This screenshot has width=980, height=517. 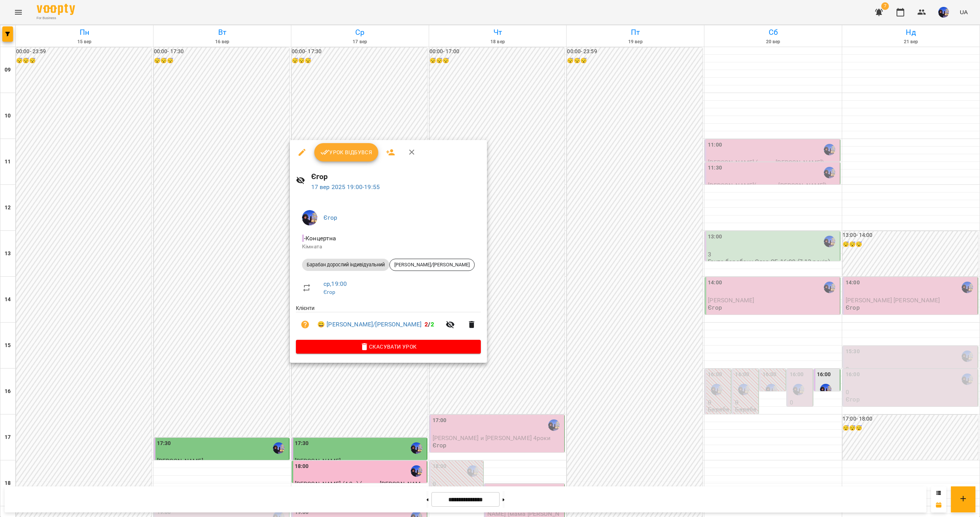 What do you see at coordinates (388, 347) in the screenshot?
I see `span: Скасувати Урок` at bounding box center [388, 347].